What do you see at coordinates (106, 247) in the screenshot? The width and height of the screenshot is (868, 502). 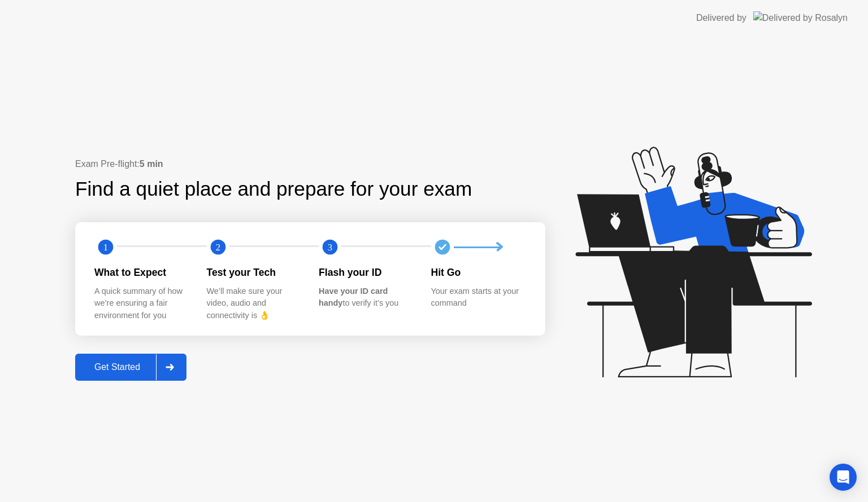 I see `text: 1` at bounding box center [106, 247].